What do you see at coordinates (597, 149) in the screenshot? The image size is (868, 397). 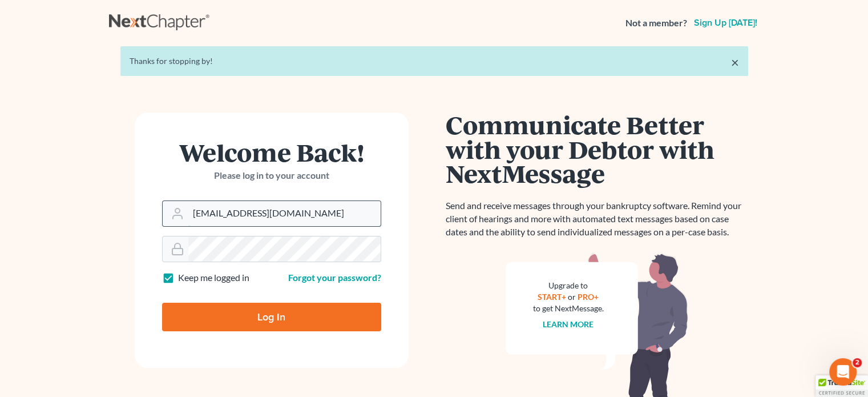 I see `h1: Communicate Better with your Debtor with NextMessage` at bounding box center [597, 149].